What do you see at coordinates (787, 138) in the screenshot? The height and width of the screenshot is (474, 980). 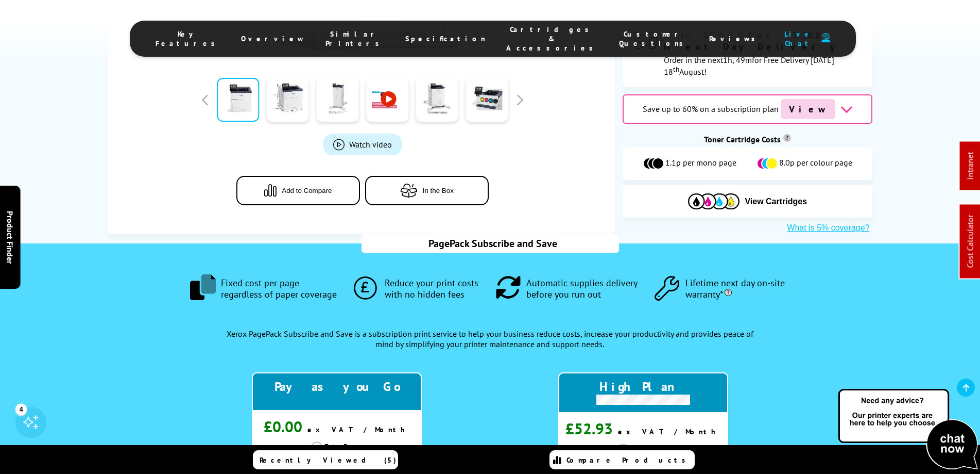 I see `sup: Cost per page` at bounding box center [787, 138].